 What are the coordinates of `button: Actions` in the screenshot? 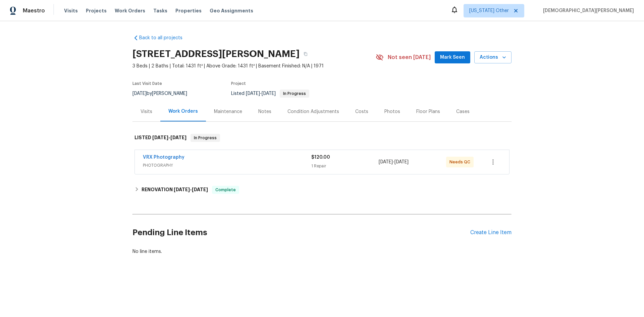 It's located at (492, 57).